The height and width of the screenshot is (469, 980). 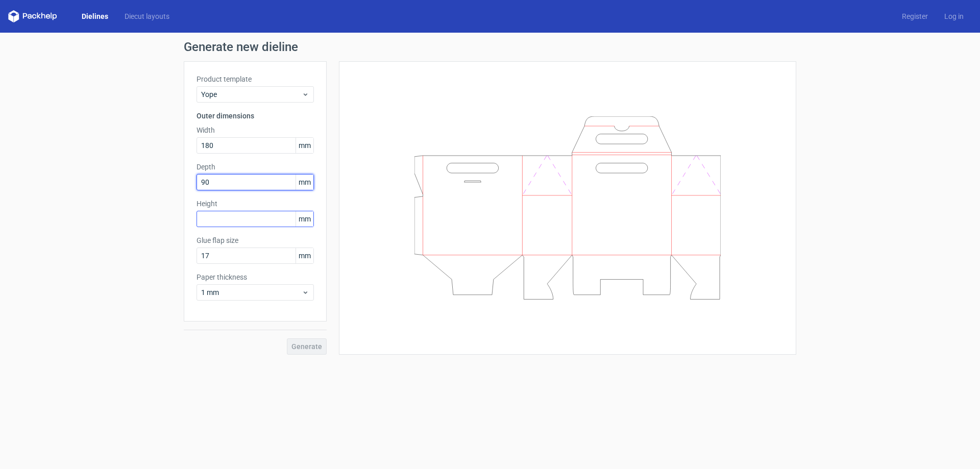 I want to click on a: Register, so click(x=914, y=16).